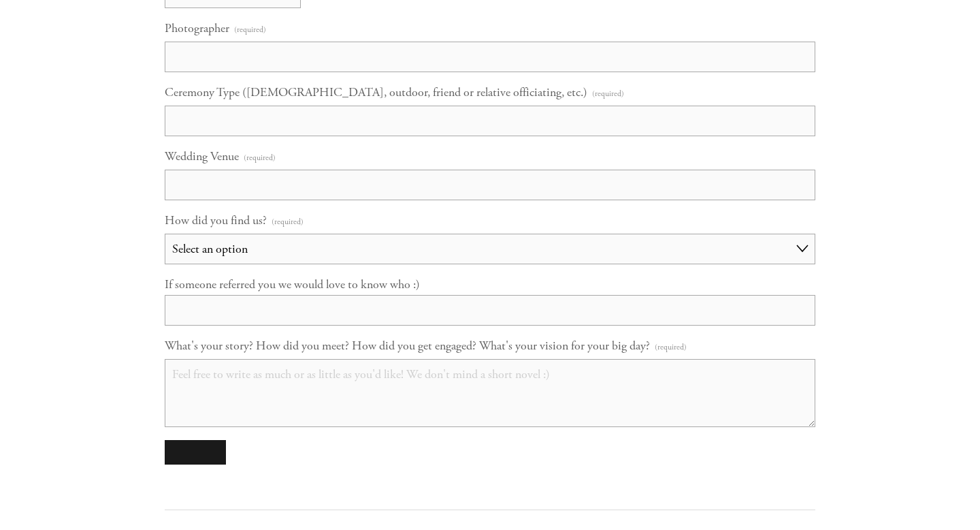 The image size is (980, 530). What do you see at coordinates (407, 345) in the screenshot?
I see `span: What's your story? How did you meet? How did you get engaged? What's your vision for your big day?` at bounding box center [407, 345].